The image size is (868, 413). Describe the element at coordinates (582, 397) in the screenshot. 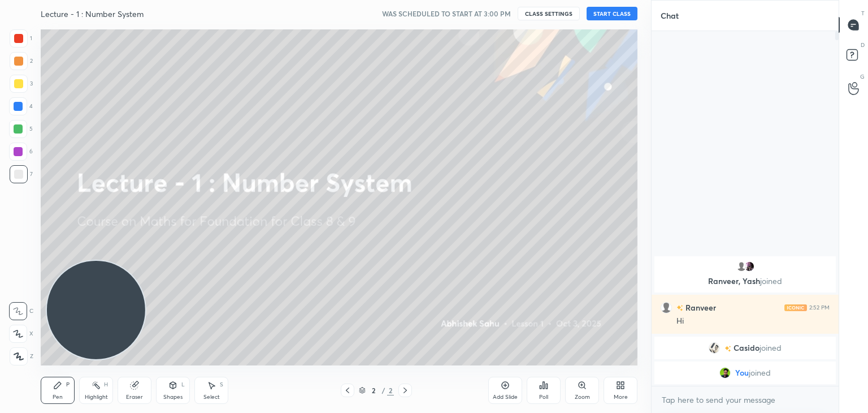

I see `div: Zoom` at that location.